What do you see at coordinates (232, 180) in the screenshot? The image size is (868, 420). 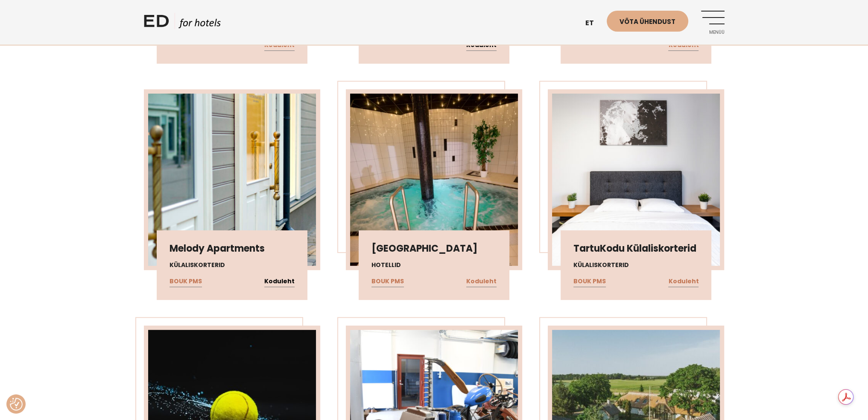 I see `img: door_melodyapartment-scaled-1-450x450.jpeg` at bounding box center [232, 180].